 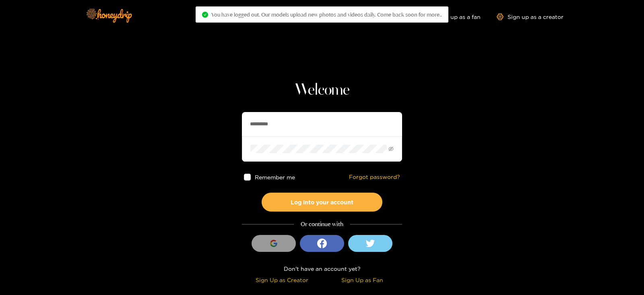 I want to click on div: Or continue with, so click(x=322, y=224).